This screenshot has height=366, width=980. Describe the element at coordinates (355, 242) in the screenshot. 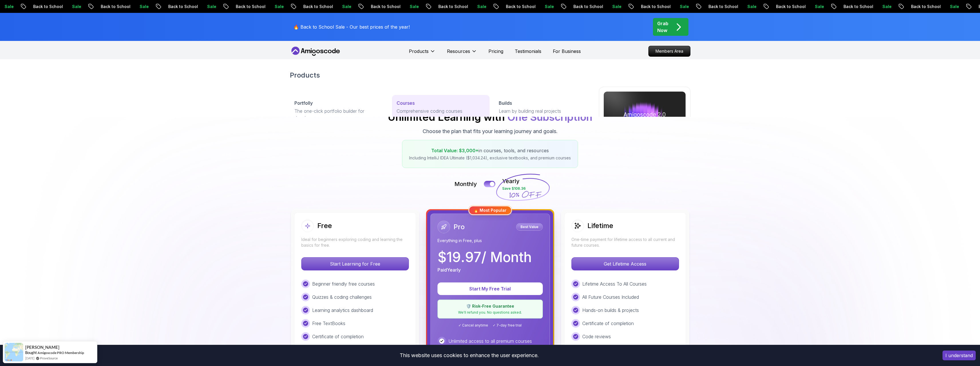

I see `p: Ideal for beginners exploring coding and learning the basics for free.` at that location.